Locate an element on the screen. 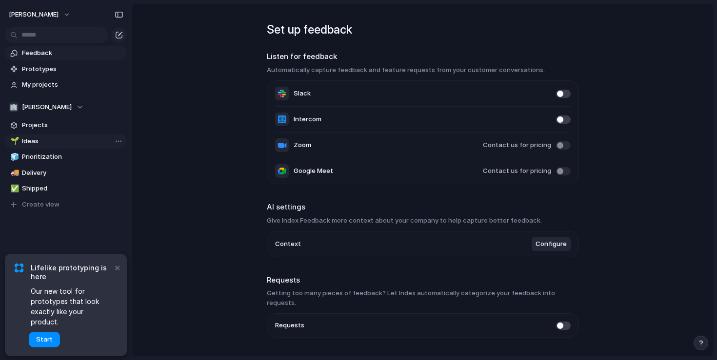  span: Start is located at coordinates (44, 340).